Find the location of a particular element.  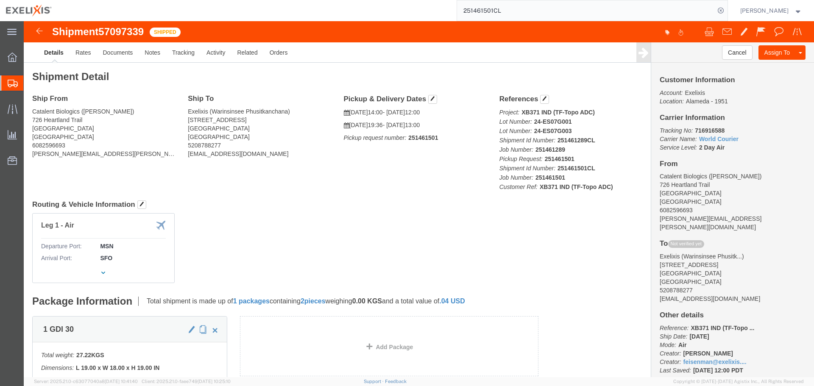

a: Support is located at coordinates (374, 381).